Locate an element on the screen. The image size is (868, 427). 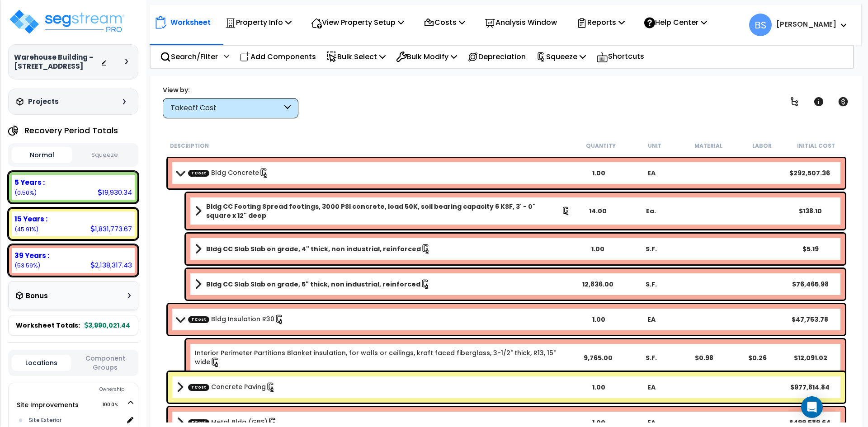
h4: Recovery Period Totals is located at coordinates (71, 130).